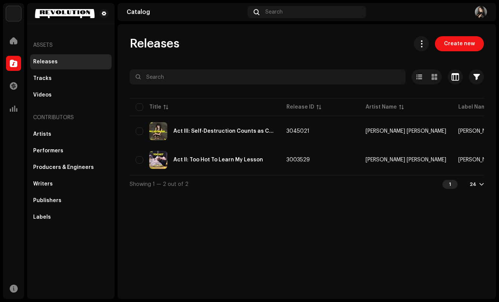 This screenshot has height=302, width=499. What do you see at coordinates (71, 167) in the screenshot?
I see `re-m-nav-item: Producers & Engineers` at bounding box center [71, 167].